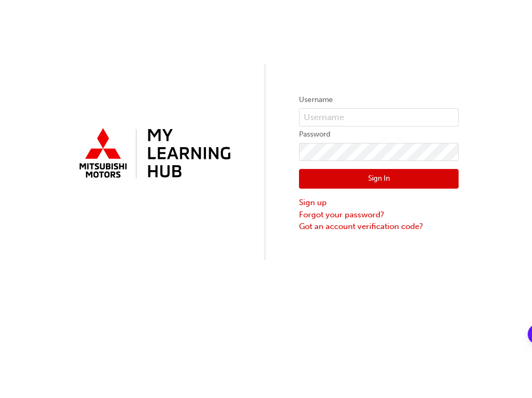 The height and width of the screenshot is (398, 532). Describe the element at coordinates (379, 226) in the screenshot. I see `a: Got an account verification code?` at that location.